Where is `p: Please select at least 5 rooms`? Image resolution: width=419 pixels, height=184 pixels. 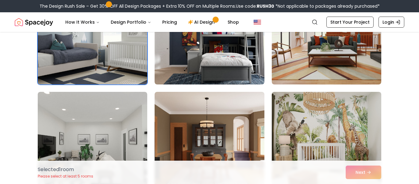
p: Please select at least 5 rooms is located at coordinates (65, 176).